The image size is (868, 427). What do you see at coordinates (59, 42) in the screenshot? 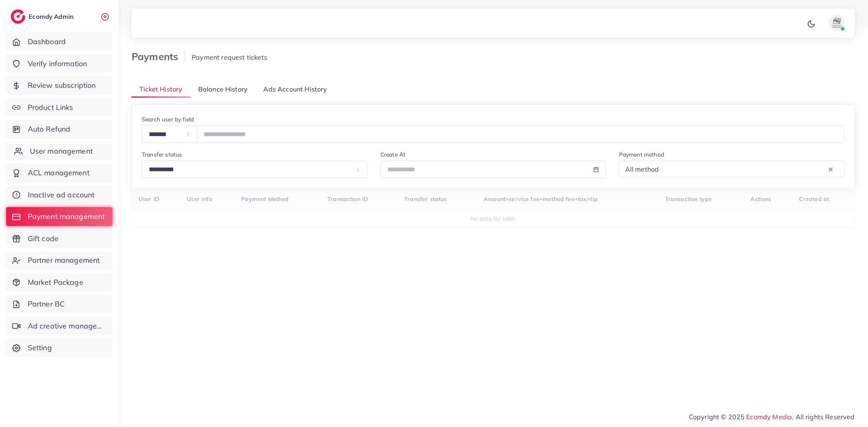
I see `a: Dashboard` at bounding box center [59, 42].